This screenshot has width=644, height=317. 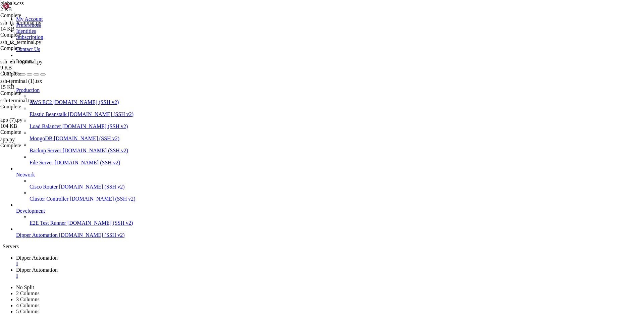 What do you see at coordinates (18, 100) in the screenshot?
I see `span: ssh-terminal.tsx` at bounding box center [18, 100].